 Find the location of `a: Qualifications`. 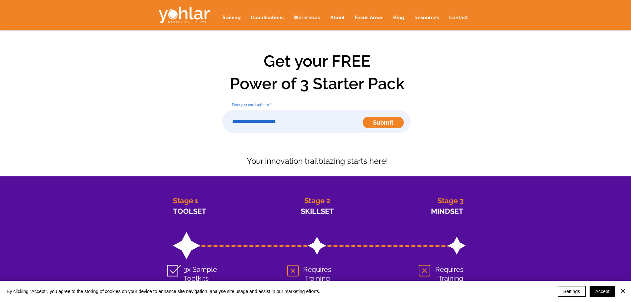

a: Qualifications is located at coordinates (267, 18).